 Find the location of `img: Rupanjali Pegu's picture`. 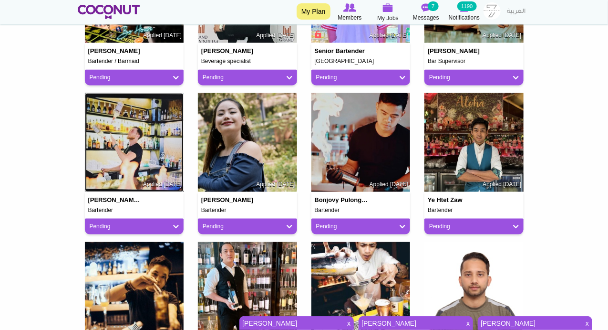

img: Rupanjali Pegu's picture is located at coordinates (248, 143).